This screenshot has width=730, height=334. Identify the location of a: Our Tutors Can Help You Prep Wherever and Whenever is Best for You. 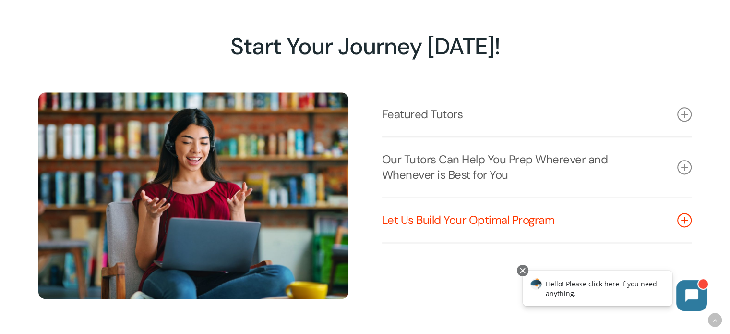
(537, 167).